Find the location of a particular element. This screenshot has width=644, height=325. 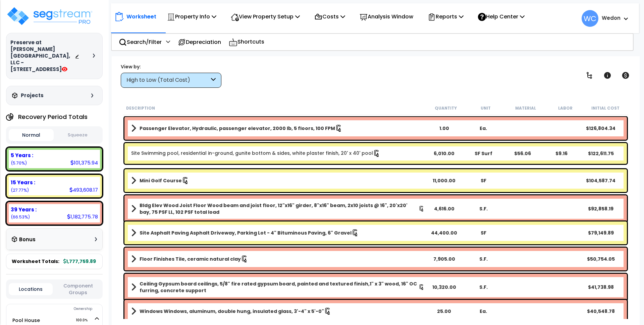

div: Depreciation is located at coordinates (199, 42).